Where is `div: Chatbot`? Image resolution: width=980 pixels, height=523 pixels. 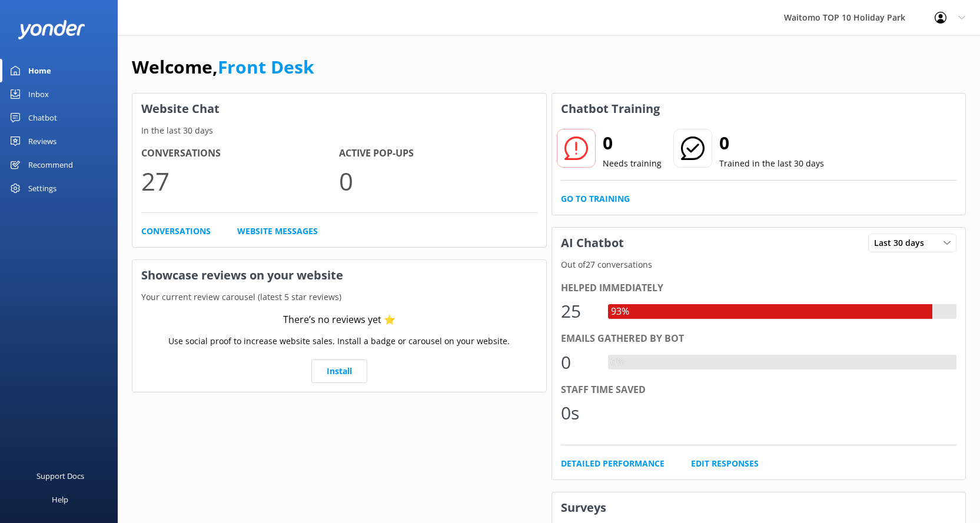
div: Chatbot is located at coordinates (42, 118).